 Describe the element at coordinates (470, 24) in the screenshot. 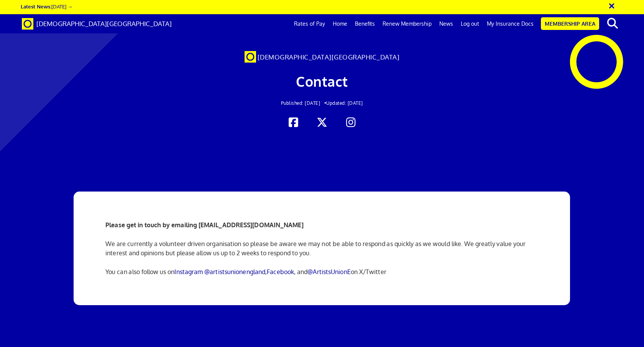

I see `a: Log out` at that location.